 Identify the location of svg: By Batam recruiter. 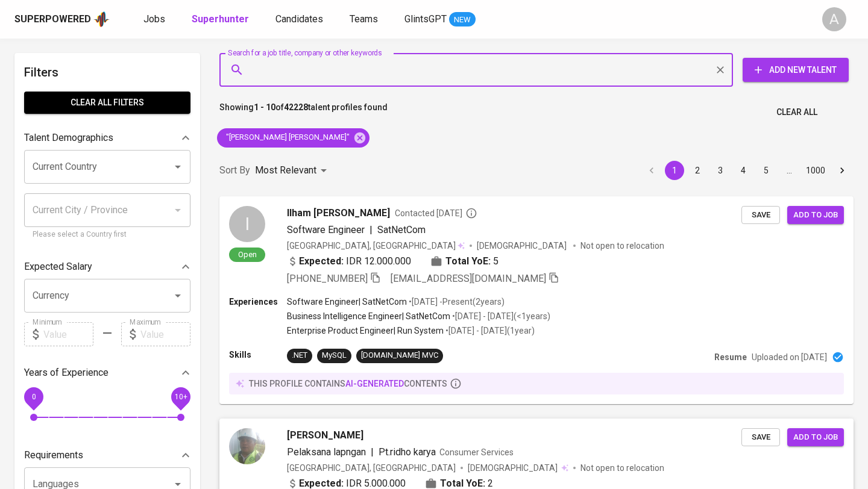
(472, 213).